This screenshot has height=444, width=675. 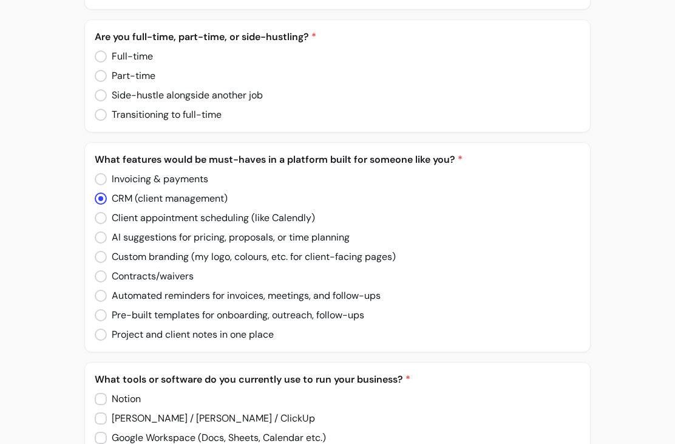 What do you see at coordinates (235, 315) in the screenshot?
I see `input: Pre-built templates for onboarding, outreach, follow-ups` at bounding box center [235, 315].